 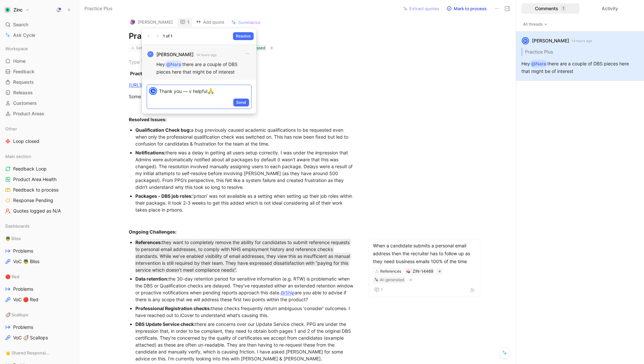 I want to click on img: avatar, so click(x=151, y=54).